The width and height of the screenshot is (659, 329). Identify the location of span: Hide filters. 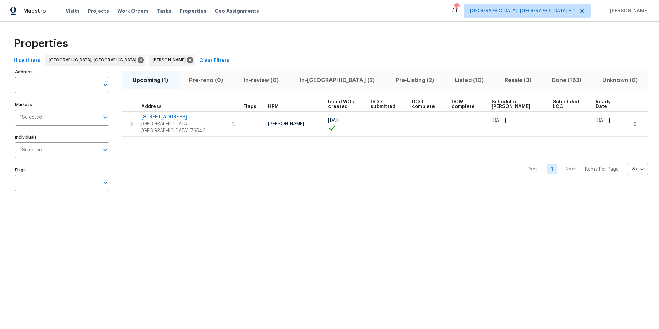
(27, 61).